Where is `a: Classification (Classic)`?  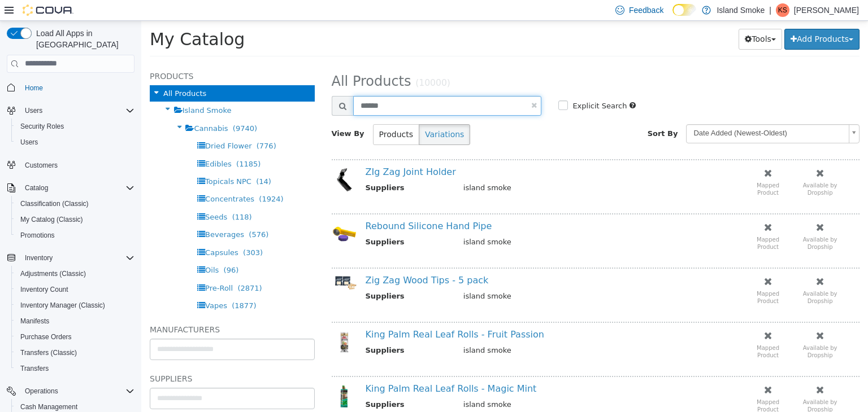 a: Classification (Classic) is located at coordinates (54, 204).